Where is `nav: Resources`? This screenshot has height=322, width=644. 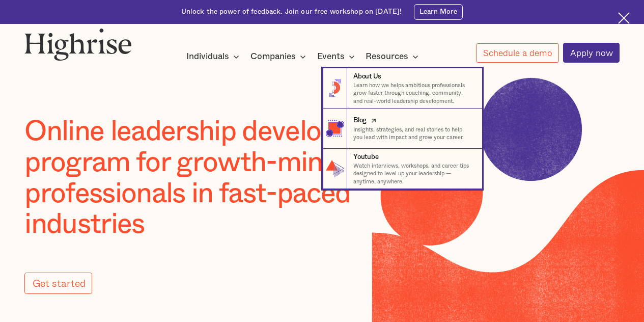
nav: Resources is located at coordinates (322, 121).